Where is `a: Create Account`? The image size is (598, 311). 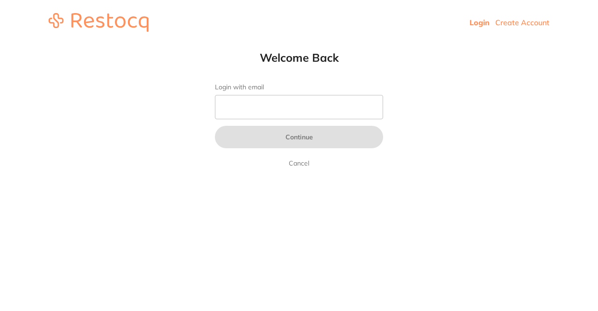
a: Create Account is located at coordinates (523, 22).